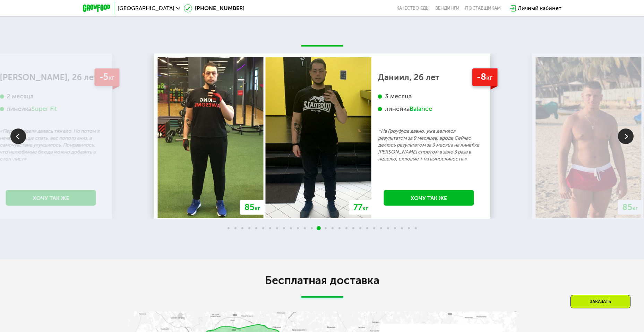 The width and height of the screenshot is (644, 332). What do you see at coordinates (413, 8) in the screenshot?
I see `a: Качество еды` at bounding box center [413, 8].